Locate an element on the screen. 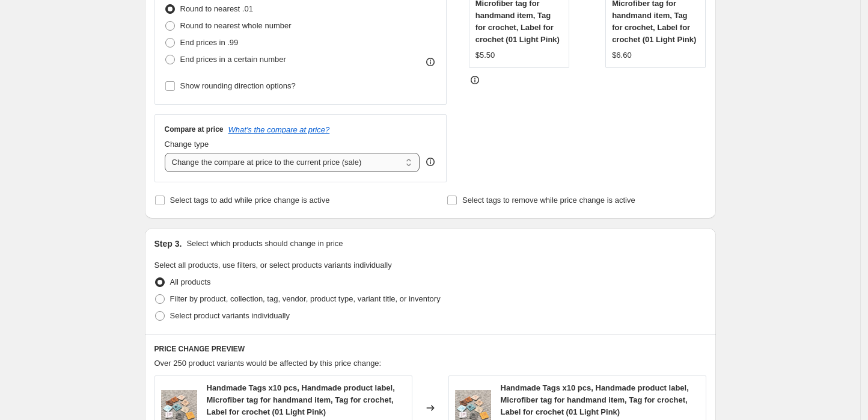 Image resolution: width=868 pixels, height=420 pixels. h2: Step 3. is located at coordinates (168, 243).